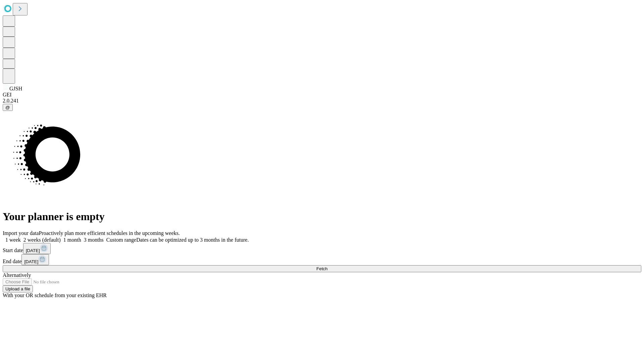 The height and width of the screenshot is (363, 644). What do you see at coordinates (42, 239) in the screenshot?
I see `span: 2 weeks (default)` at bounding box center [42, 239].